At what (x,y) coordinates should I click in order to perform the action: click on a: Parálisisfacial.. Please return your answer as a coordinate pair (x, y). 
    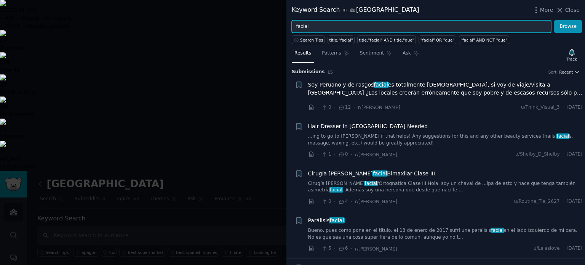
    Looking at the image, I should click on (327, 220).